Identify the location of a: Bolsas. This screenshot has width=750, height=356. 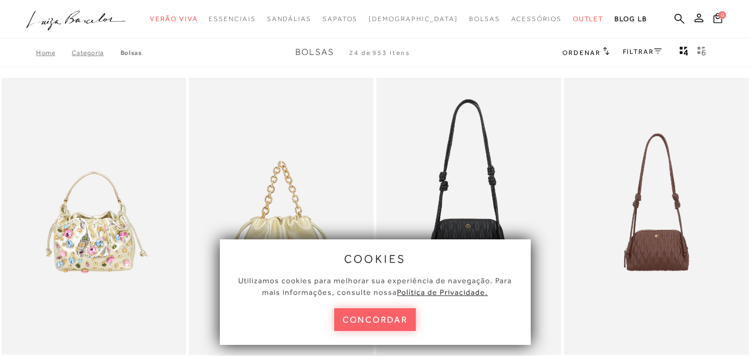
(131, 53).